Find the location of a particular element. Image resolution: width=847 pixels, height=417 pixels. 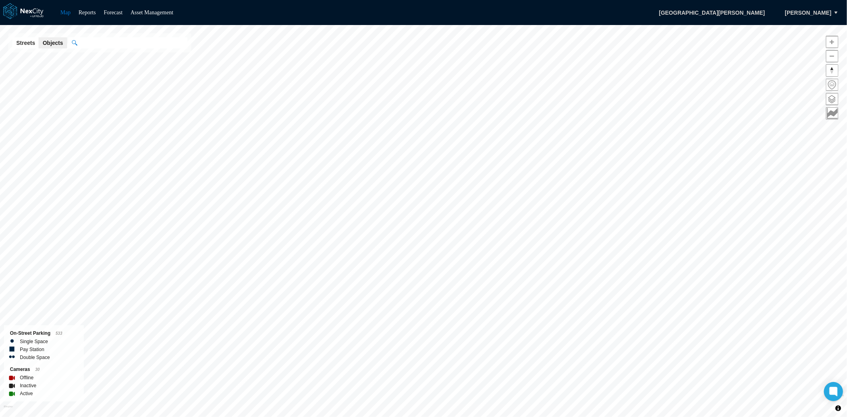

div: Cameras is located at coordinates (44, 369).